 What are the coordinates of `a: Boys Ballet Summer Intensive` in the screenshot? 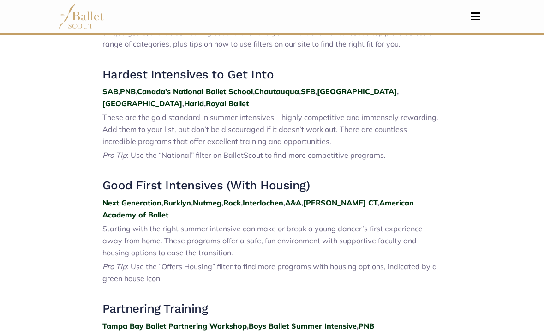 It's located at (303, 326).